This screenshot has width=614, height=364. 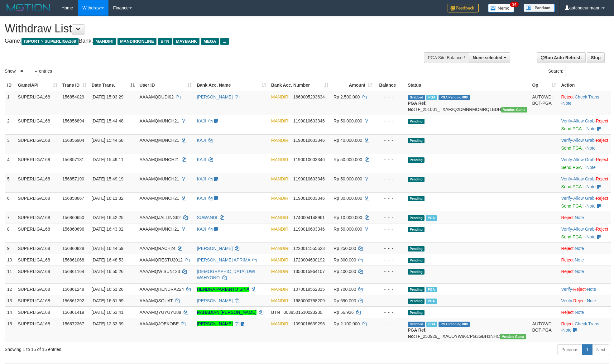 What do you see at coordinates (348, 198) in the screenshot?
I see `span: Rp 30.000.000` at bounding box center [348, 198].